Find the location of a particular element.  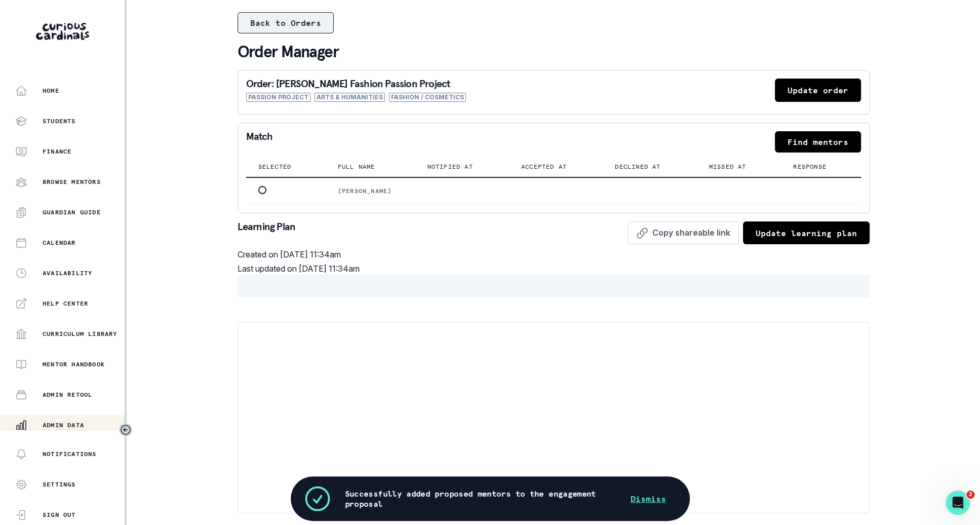

p: Declined at is located at coordinates (637, 167).